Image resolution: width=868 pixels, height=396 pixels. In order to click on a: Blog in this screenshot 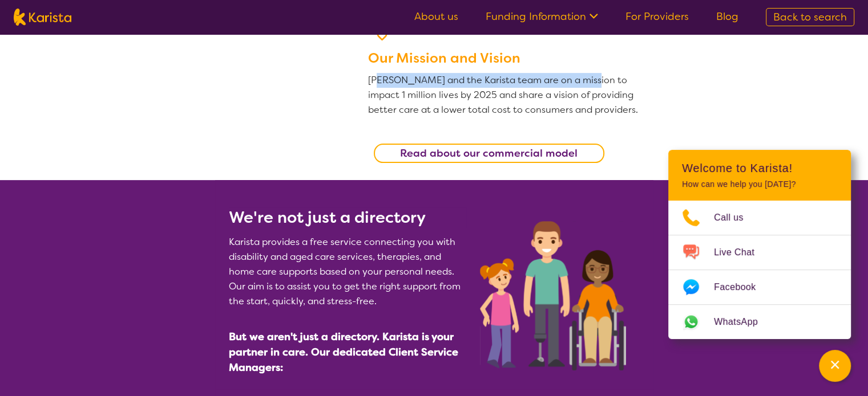, I will do `click(727, 16)`.